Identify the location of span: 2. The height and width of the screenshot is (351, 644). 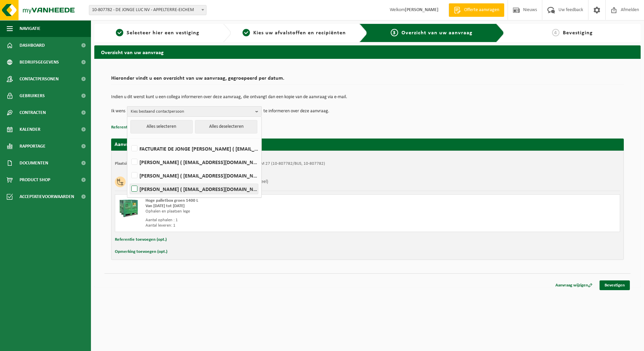
(246, 32).